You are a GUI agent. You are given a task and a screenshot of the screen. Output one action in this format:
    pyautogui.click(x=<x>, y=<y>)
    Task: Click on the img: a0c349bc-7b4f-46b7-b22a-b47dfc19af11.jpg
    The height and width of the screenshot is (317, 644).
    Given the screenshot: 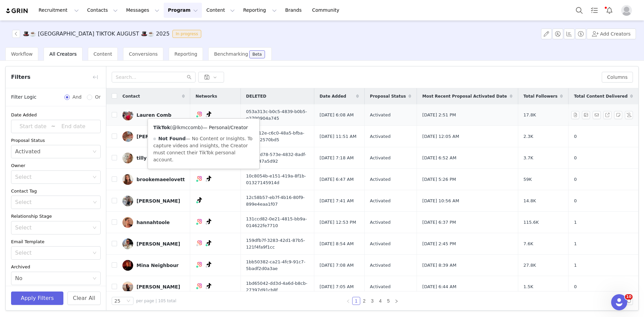 What is the action you would take?
    pyautogui.click(x=128, y=115)
    